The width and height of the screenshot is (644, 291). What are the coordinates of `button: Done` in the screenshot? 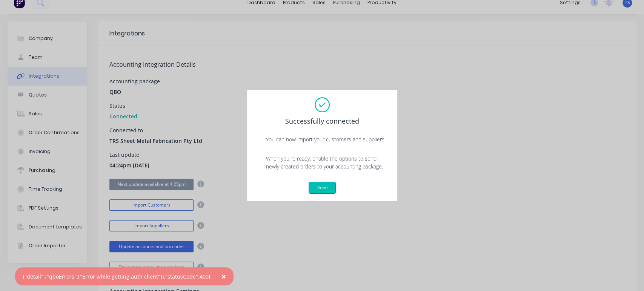 It's located at (322, 188).